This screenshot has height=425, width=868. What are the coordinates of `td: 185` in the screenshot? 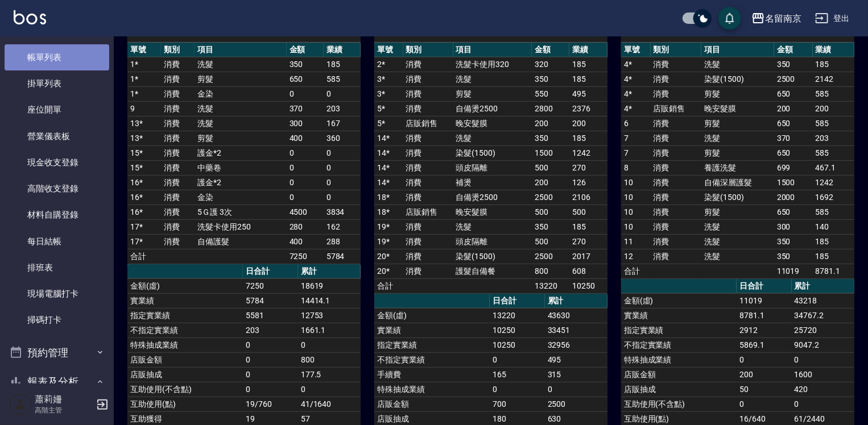 It's located at (833, 64).